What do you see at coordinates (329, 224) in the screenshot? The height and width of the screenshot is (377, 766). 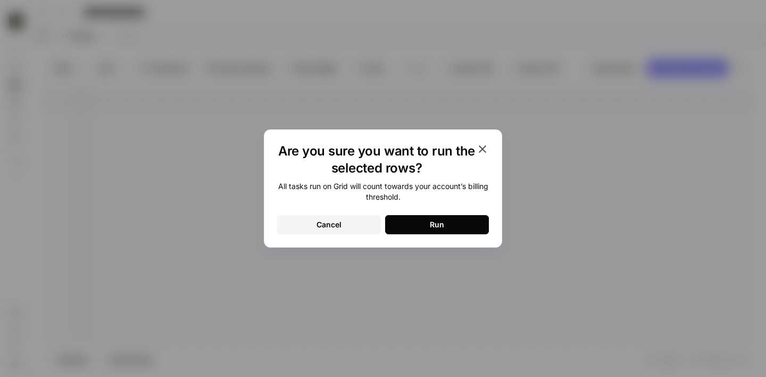 I see `button: Cancel` at bounding box center [329, 224].